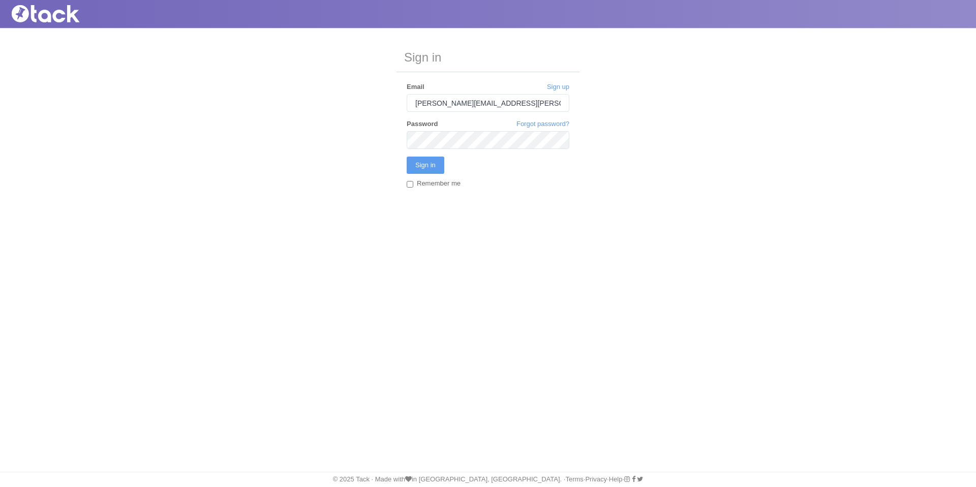 This screenshot has width=976, height=487. Describe the element at coordinates (488, 57) in the screenshot. I see `h3: Sign in` at that location.